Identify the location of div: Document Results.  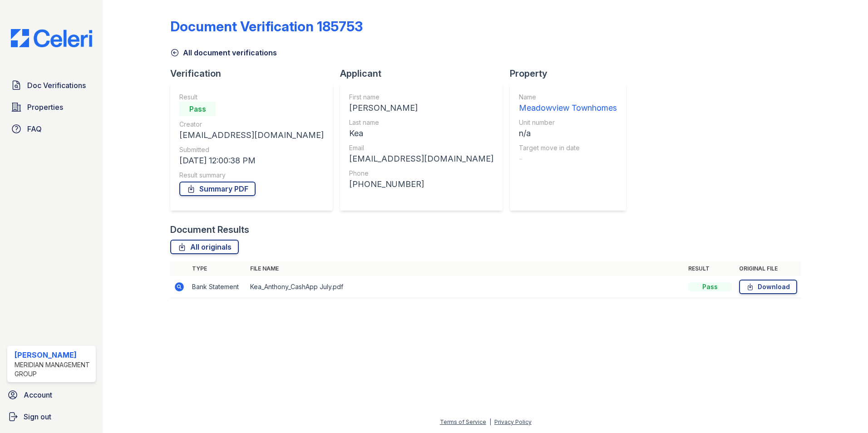
(210, 230).